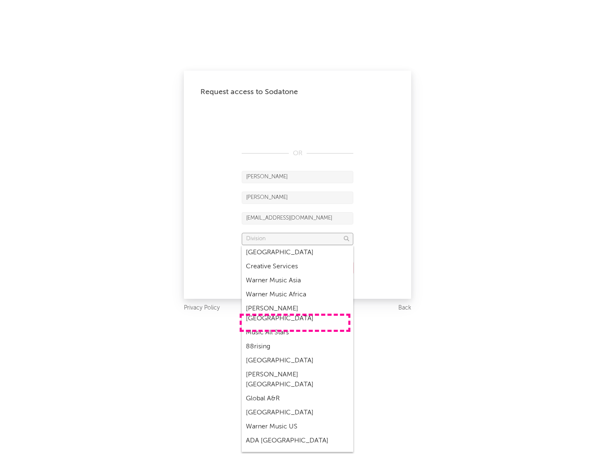 The width and height of the screenshot is (595, 454). Describe the element at coordinates (297, 333) in the screenshot. I see `div: Music All Stars` at that location.